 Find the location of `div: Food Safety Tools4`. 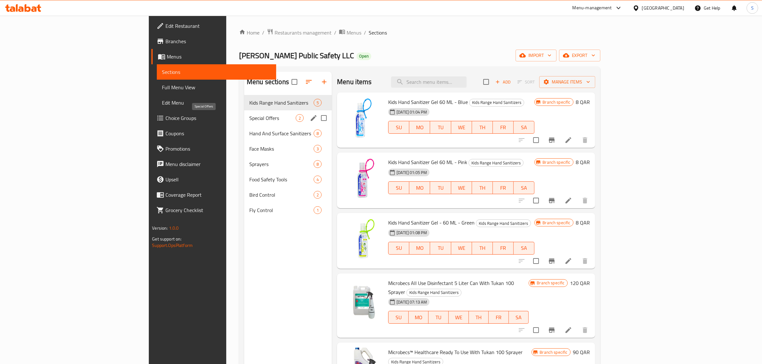

div: Food Safety Tools4 is located at coordinates (288, 180).